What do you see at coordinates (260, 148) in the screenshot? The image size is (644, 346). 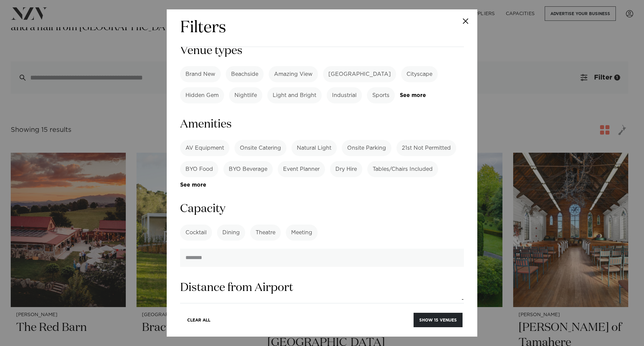 I see `label: Onsite Catering` at bounding box center [260, 148].